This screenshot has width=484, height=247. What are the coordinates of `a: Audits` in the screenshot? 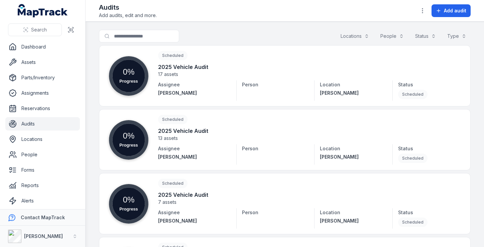 It's located at (42, 124).